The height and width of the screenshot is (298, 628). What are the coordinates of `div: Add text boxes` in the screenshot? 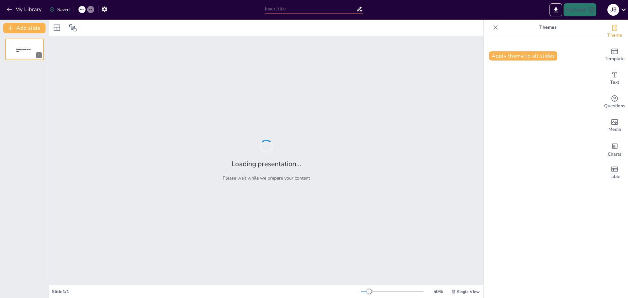 It's located at (615, 79).